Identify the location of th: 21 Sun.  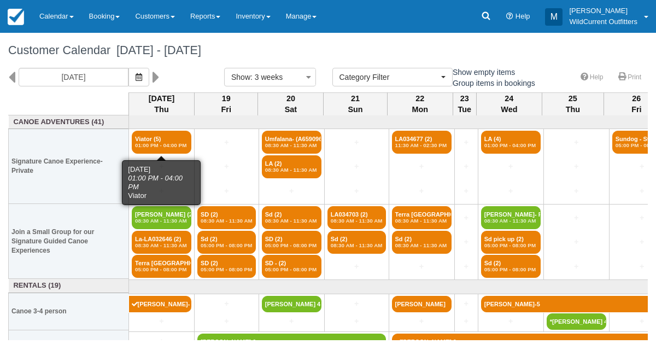
(356, 104).